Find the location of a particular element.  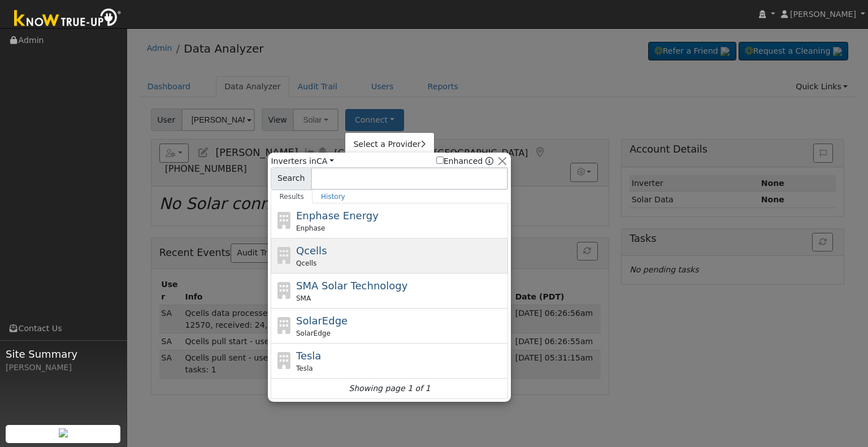

input: Enhanced is located at coordinates (440, 160).